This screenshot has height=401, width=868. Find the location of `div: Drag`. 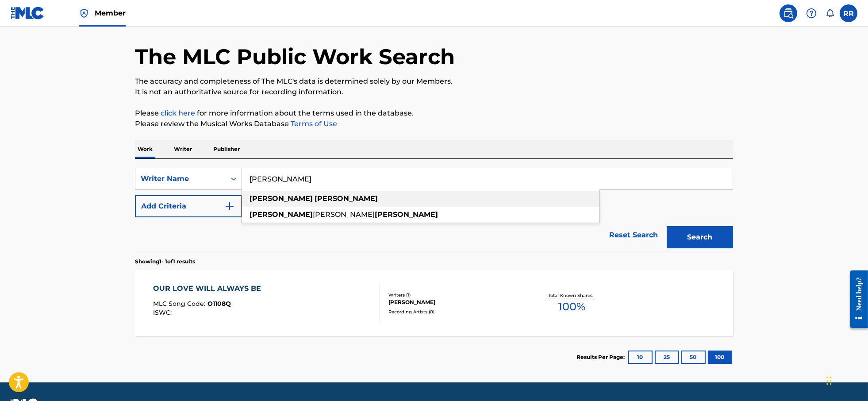

div: Drag is located at coordinates (829, 381).